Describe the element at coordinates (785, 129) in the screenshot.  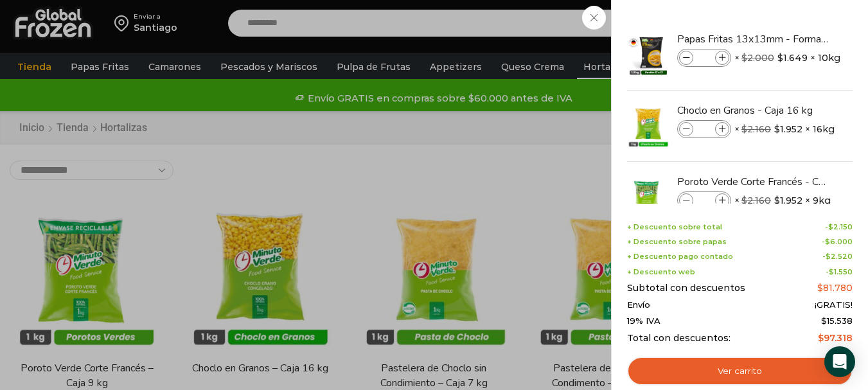
I see `span: × × 16kg` at that location.